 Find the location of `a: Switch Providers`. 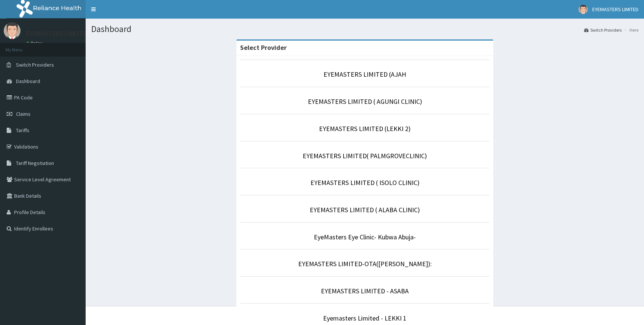

a: Switch Providers is located at coordinates (603, 30).